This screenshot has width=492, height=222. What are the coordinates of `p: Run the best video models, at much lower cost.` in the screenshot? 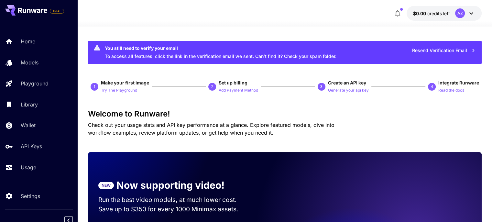 It's located at (174, 200).